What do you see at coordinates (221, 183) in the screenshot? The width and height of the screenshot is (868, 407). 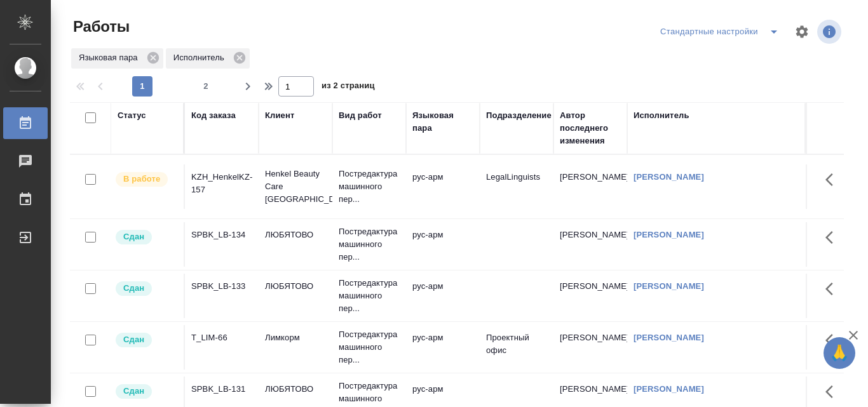 I see `div: KZH_HenkelKZ-157` at bounding box center [221, 183].